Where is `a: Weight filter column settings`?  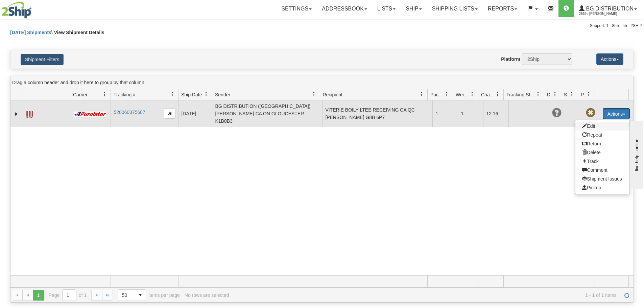 a: Weight filter column settings is located at coordinates (472, 95).